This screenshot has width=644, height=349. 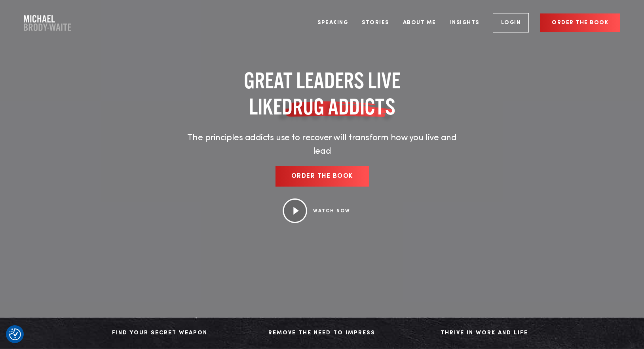 What do you see at coordinates (465, 22) in the screenshot?
I see `a: Insights` at bounding box center [465, 22].